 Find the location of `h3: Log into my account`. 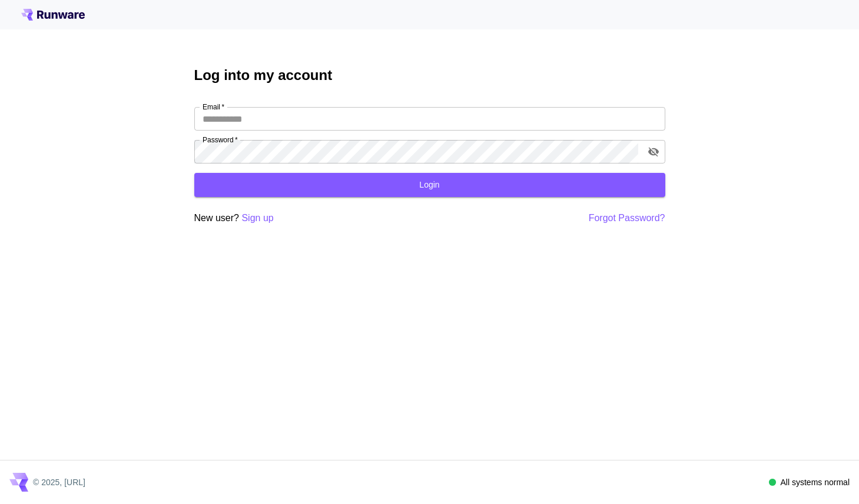

h3: Log into my account is located at coordinates (430, 76).